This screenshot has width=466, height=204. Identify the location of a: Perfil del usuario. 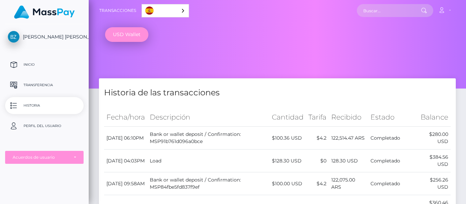
(44, 126).